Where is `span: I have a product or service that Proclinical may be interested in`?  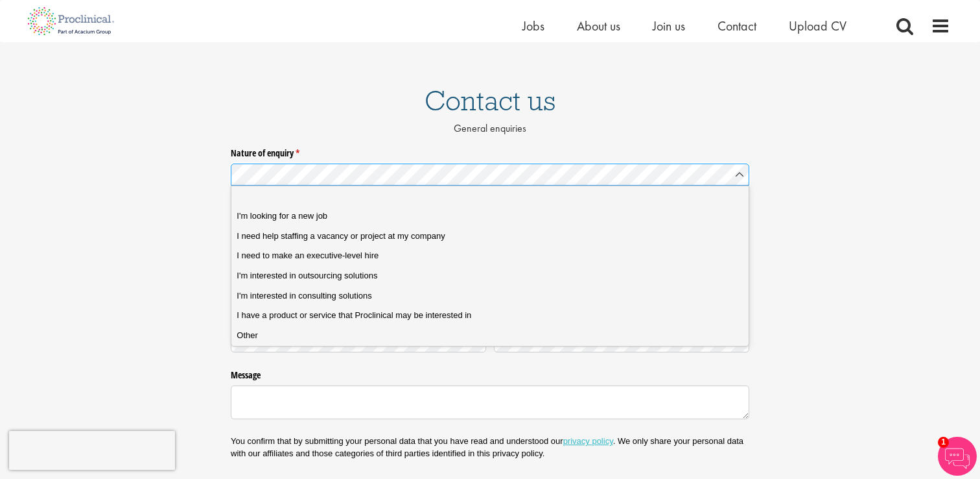 span: I have a product or service that Proclinical may be interested in is located at coordinates (354, 315).